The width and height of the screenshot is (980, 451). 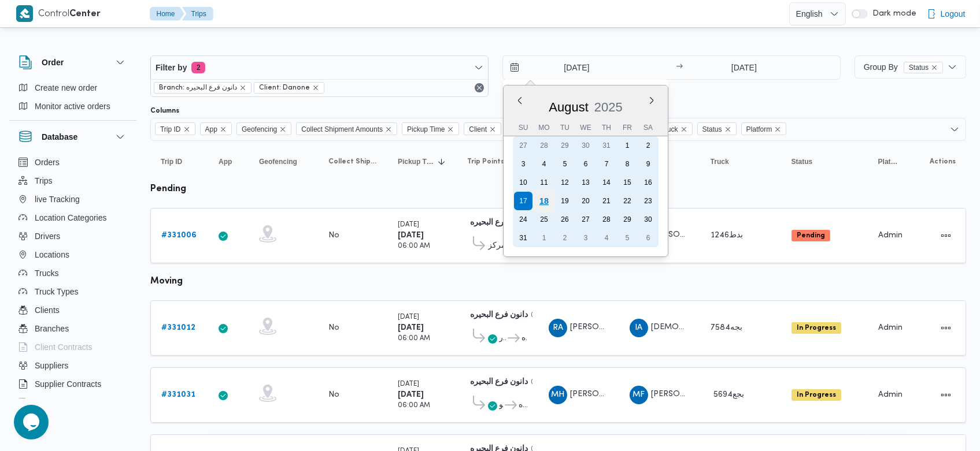 I want to click on a: #331031, so click(x=178, y=396).